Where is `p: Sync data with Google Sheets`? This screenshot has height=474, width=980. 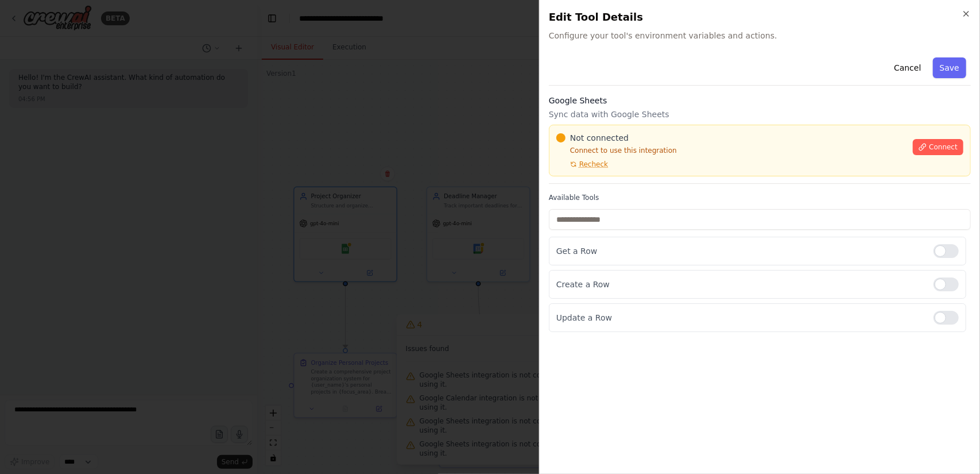 p: Sync data with Google Sheets is located at coordinates (760, 115).